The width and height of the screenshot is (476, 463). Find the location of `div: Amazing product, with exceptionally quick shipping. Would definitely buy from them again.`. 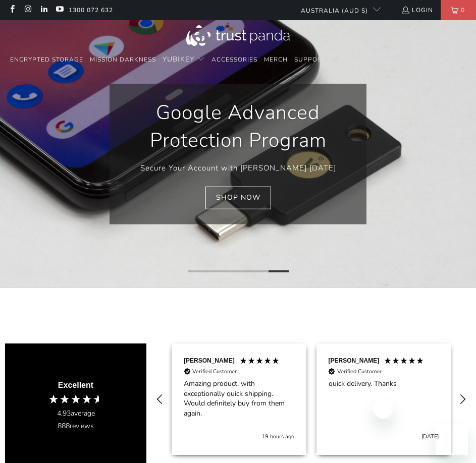

div: Amazing product, with exceptionally quick shipping. Would definitely buy from them again. is located at coordinates (238, 398).